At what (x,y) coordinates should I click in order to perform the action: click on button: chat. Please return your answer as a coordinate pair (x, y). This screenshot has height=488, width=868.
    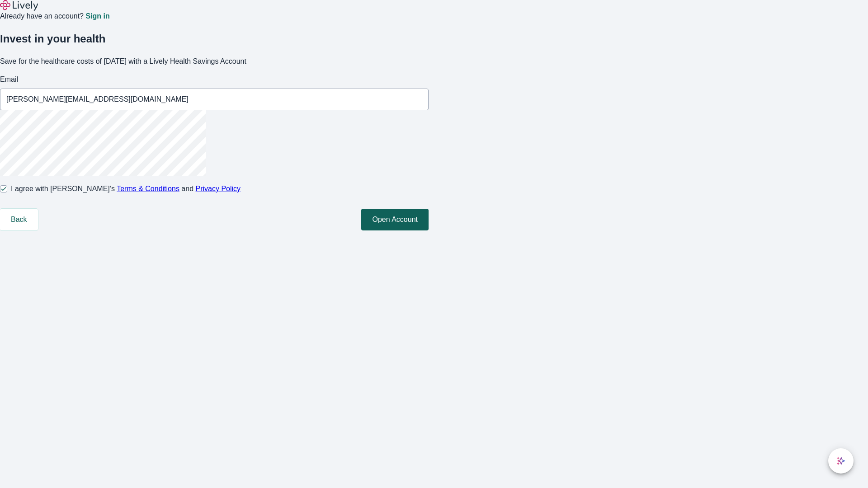
    Looking at the image, I should click on (841, 461).